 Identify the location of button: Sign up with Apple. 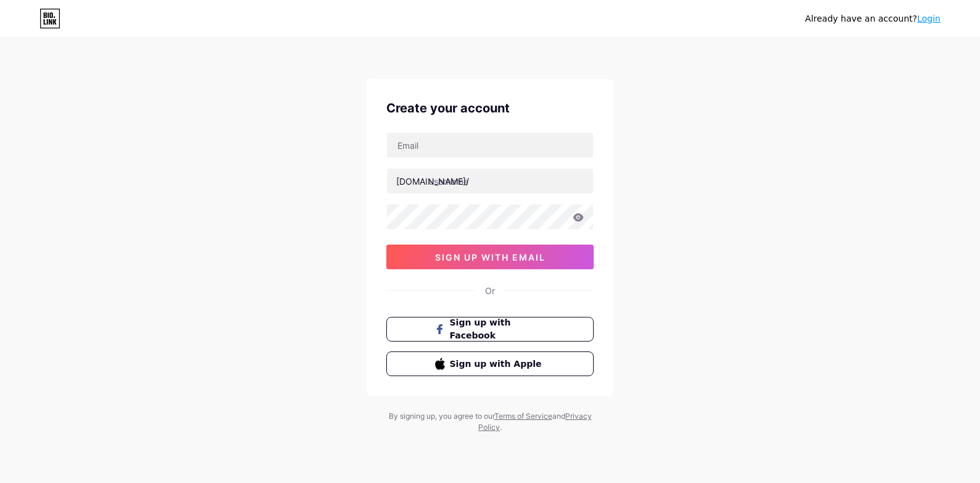
(490, 364).